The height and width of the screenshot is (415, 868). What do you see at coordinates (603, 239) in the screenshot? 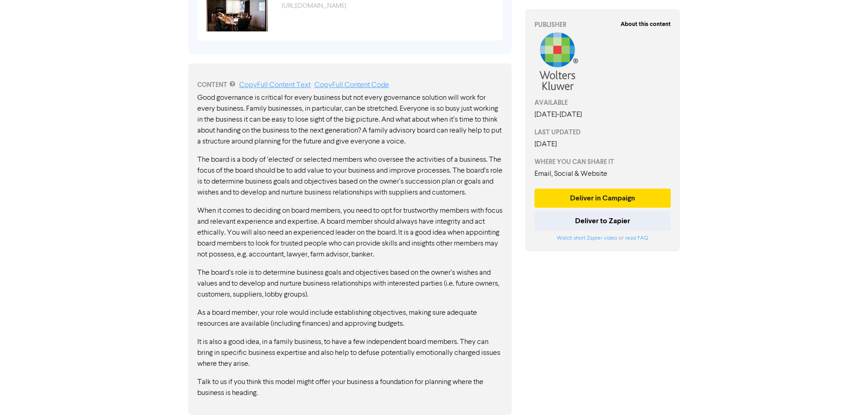
I see `div: or` at bounding box center [603, 239].